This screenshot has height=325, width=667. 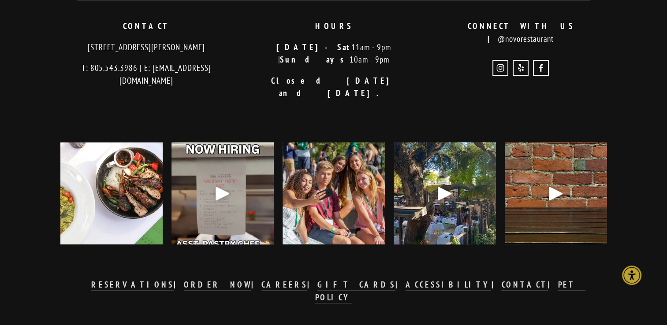 I want to click on a: ORDER NOW, so click(x=218, y=285).